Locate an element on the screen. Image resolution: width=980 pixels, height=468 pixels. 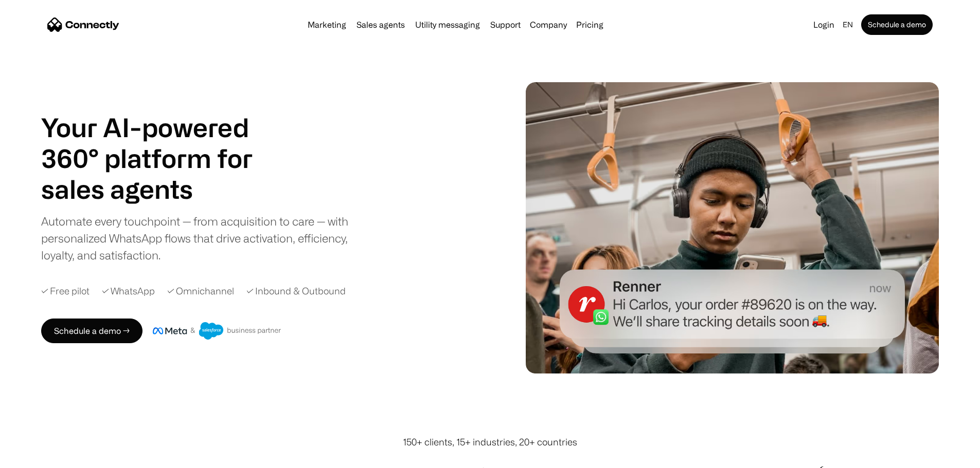
div: carousel is located at coordinates (160, 189).